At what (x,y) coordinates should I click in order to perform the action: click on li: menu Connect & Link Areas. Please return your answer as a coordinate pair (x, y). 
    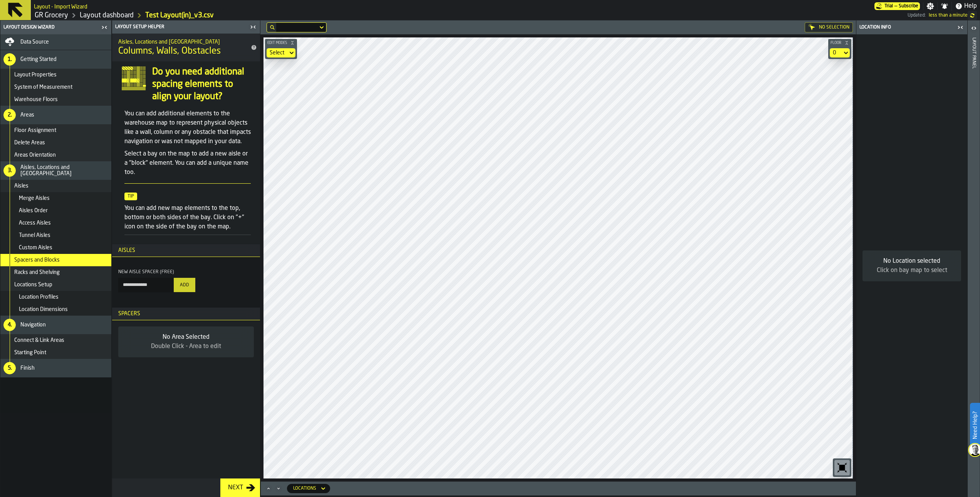
    Looking at the image, I should click on (56, 340).